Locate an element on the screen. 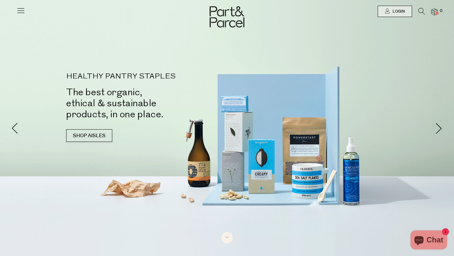 The height and width of the screenshot is (256, 454). inbox-online-store-chat: Shopify online store chat is located at coordinates (429, 241).